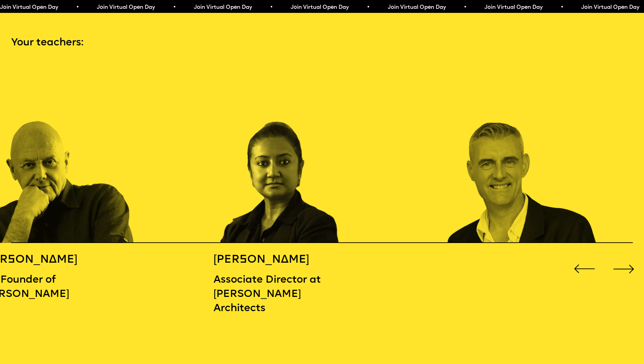 Image resolution: width=644 pixels, height=364 pixels. Describe the element at coordinates (624, 269) in the screenshot. I see `div: Next slide` at that location.